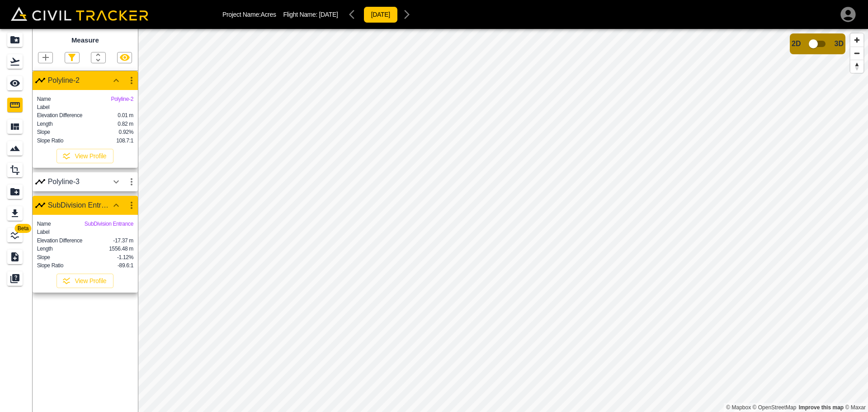  What do you see at coordinates (796, 44) in the screenshot?
I see `span: 2D` at bounding box center [796, 44].